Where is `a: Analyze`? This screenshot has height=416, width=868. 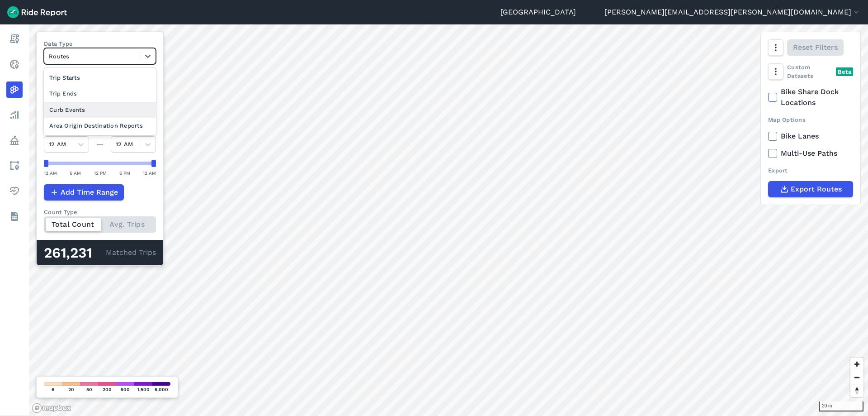
a: Analyze is located at coordinates (15, 115).